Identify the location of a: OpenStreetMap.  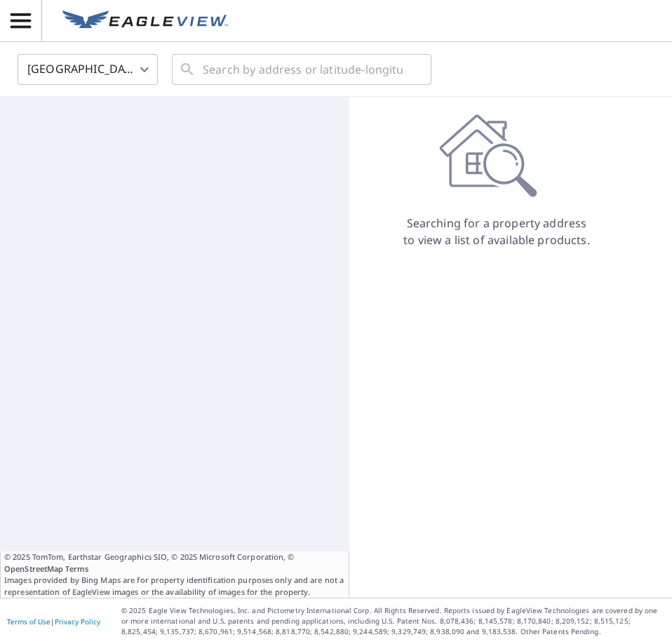
(34, 568).